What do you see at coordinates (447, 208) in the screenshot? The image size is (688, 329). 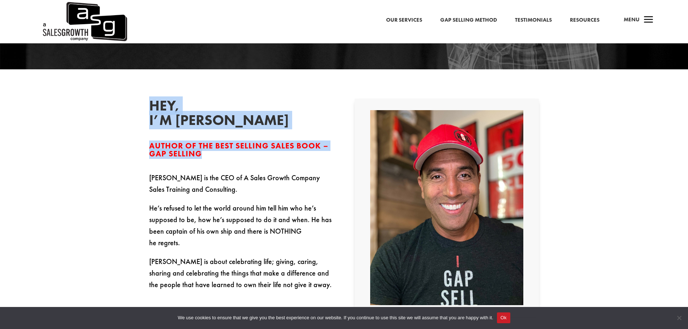 I see `img: Headshot and Bio - Preferred Headshot` at bounding box center [447, 208].